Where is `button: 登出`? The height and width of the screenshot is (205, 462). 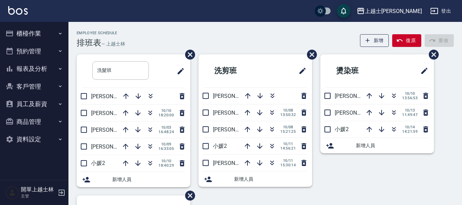
button: 登出 is located at coordinates (440, 11).